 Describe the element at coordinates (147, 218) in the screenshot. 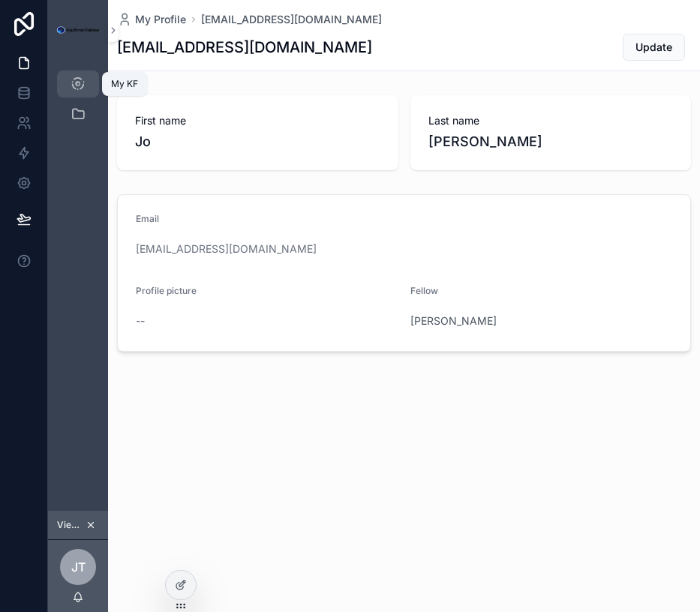

I see `span: Email` at that location.